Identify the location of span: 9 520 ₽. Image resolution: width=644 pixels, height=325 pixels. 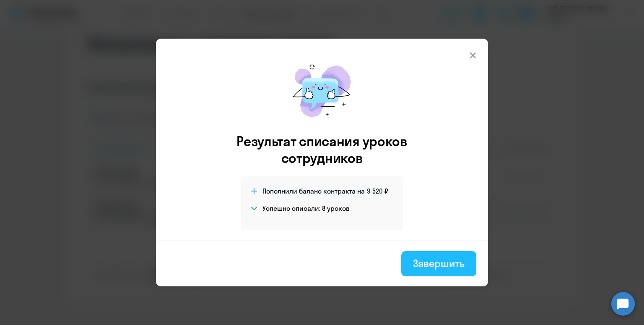
(377, 191).